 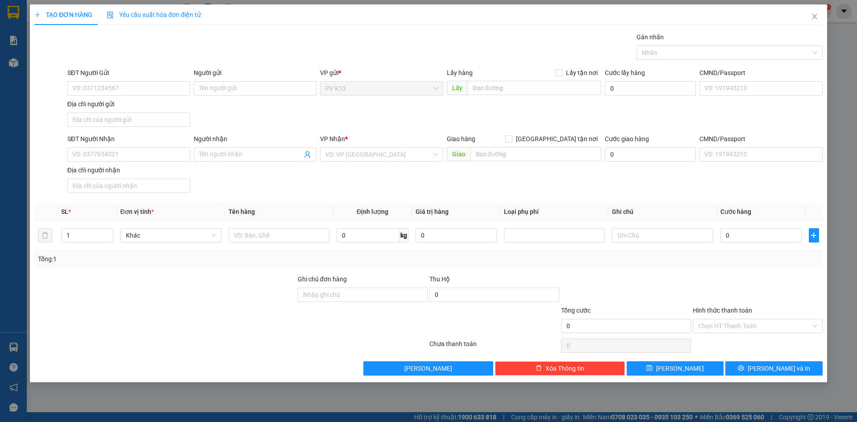 What do you see at coordinates (625, 73) in the screenshot?
I see `label: Cước lấy hàng` at bounding box center [625, 73].